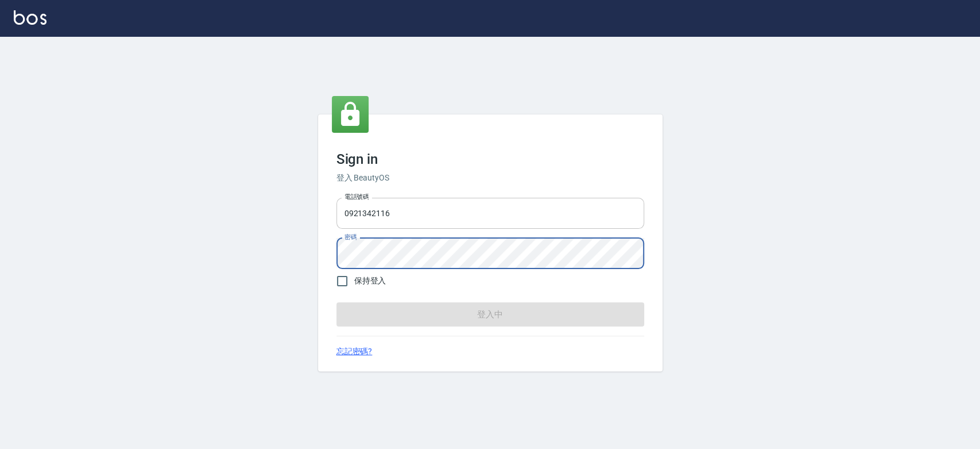 This screenshot has width=980, height=449. What do you see at coordinates (490, 159) in the screenshot?
I see `h3: Sign in` at bounding box center [490, 159].